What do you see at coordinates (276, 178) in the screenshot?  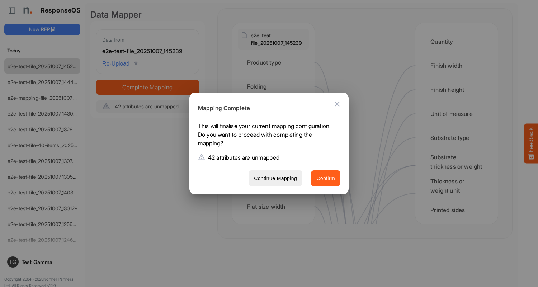 I see `span: Continue Mapping` at bounding box center [276, 178].